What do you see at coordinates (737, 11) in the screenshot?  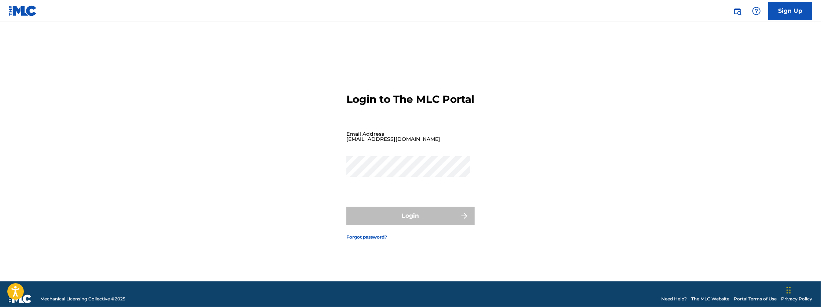 I see `a: Public Search` at bounding box center [737, 11].